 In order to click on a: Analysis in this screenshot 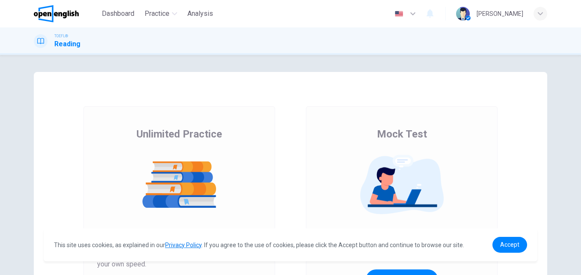, I will do `click(200, 14)`.